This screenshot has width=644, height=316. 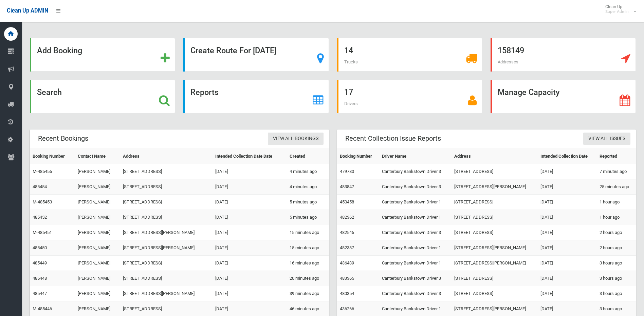 What do you see at coordinates (616, 156) in the screenshot?
I see `th: Reported` at bounding box center [616, 156].